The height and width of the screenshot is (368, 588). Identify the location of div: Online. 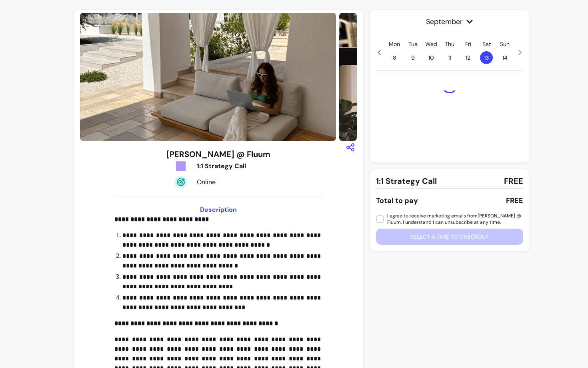
(233, 183).